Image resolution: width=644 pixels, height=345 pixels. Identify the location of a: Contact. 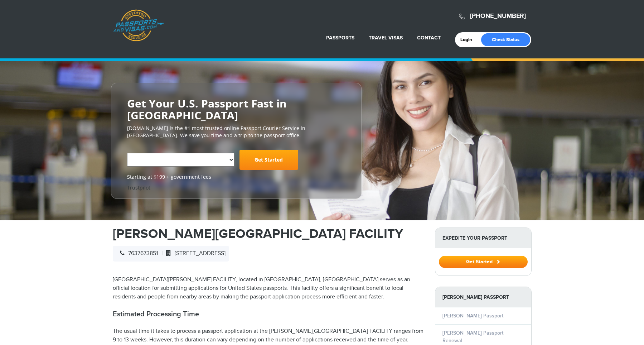
(429, 38).